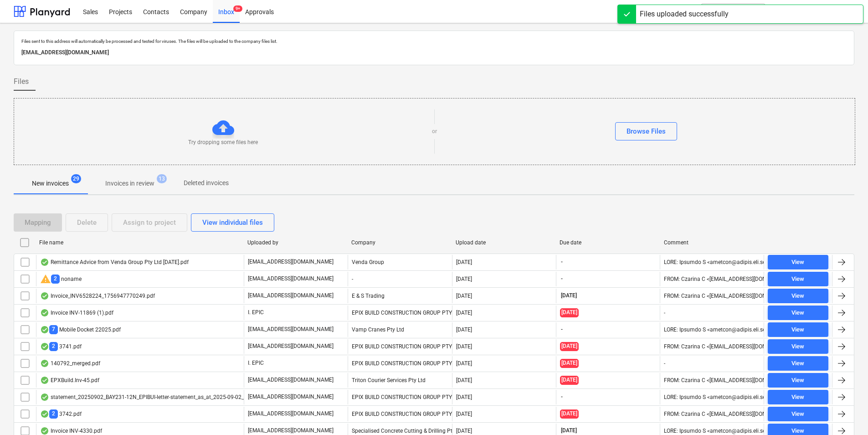 The width and height of the screenshot is (868, 435). What do you see at coordinates (61, 414) in the screenshot?
I see `div: 3742.pdf` at bounding box center [61, 414].